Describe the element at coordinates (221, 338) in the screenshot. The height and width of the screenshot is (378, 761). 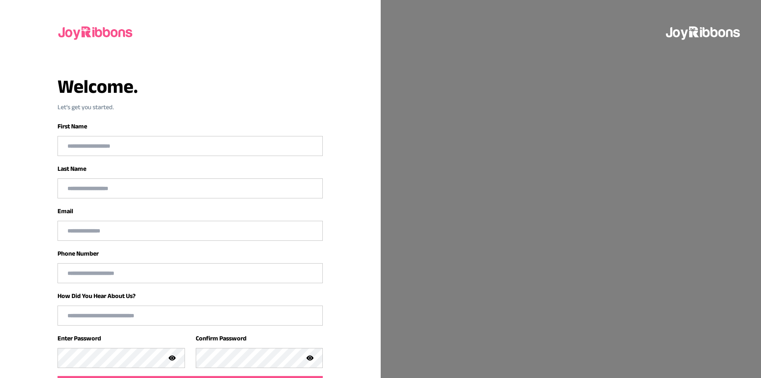
I see `label: Confirm Password` at that location.